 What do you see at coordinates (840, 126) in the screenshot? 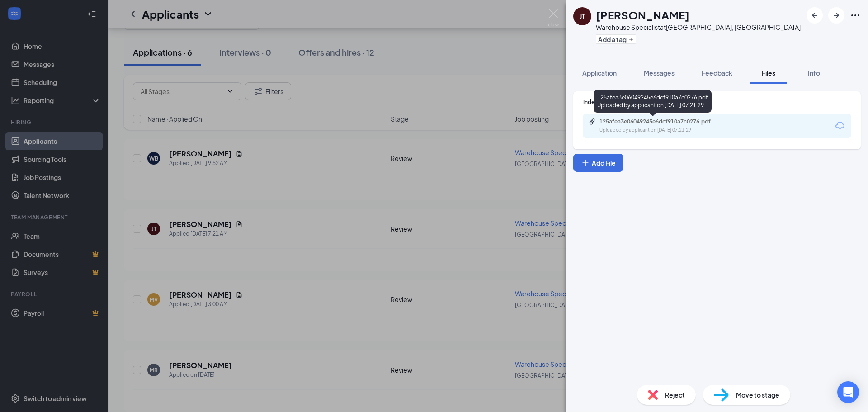
I see `svg: Download` at bounding box center [840, 126].